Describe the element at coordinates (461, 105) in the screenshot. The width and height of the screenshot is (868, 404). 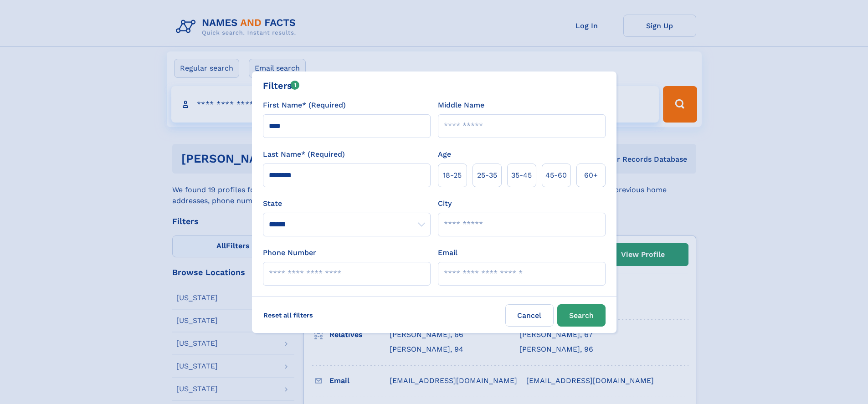
I see `label: Middle Name` at that location.